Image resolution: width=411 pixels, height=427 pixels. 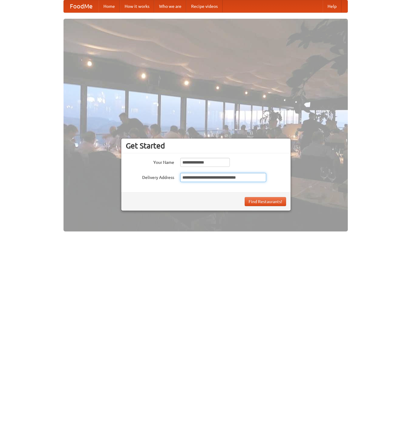 What do you see at coordinates (150, 177) in the screenshot?
I see `label: Delivery Address` at bounding box center [150, 177].